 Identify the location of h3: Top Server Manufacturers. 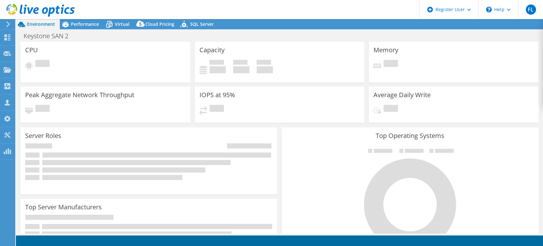
(63, 207).